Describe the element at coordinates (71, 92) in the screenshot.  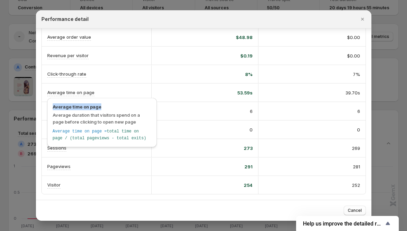
I see `p: Average time on page` at that location.